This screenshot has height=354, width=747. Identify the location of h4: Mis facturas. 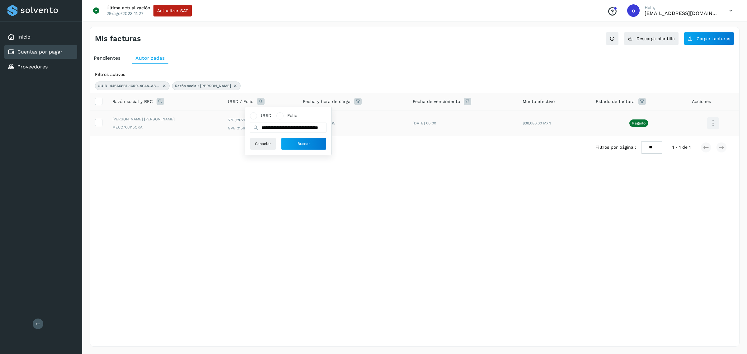
(118, 39).